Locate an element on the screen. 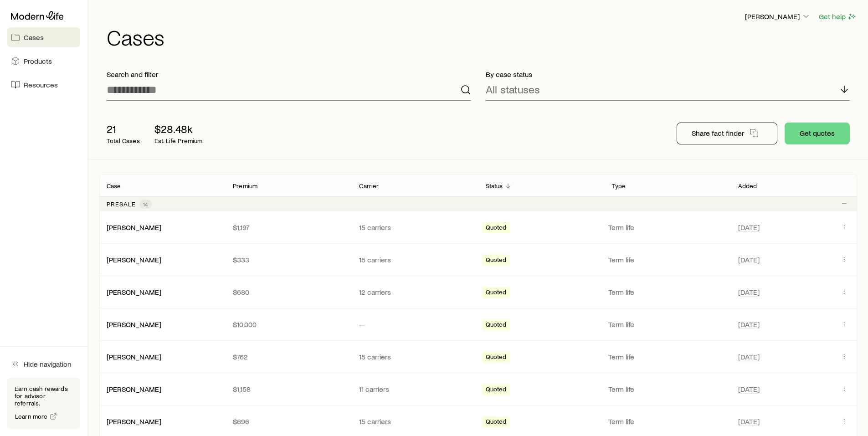 Image resolution: width=868 pixels, height=436 pixels. p: 21 is located at coordinates (123, 129).